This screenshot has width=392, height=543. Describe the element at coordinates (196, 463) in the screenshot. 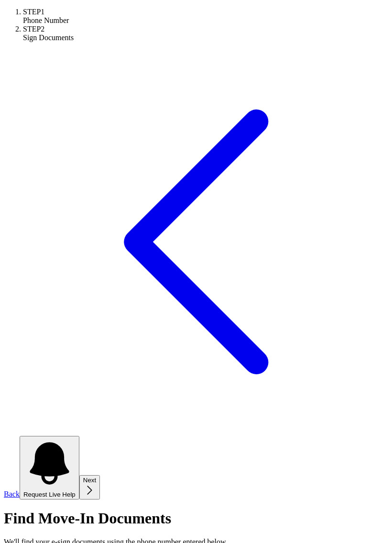

I see `a: Back` at that location.